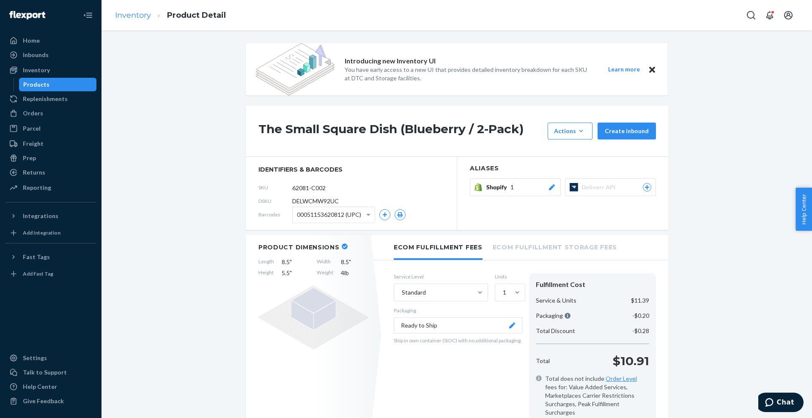  What do you see at coordinates (543, 361) in the screenshot?
I see `p: Total` at bounding box center [543, 361].